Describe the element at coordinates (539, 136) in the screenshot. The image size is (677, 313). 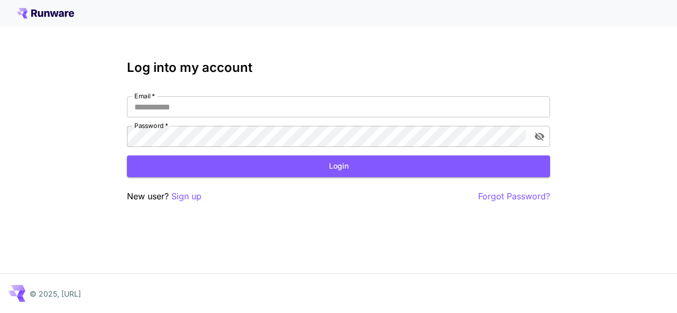
I see `button: toggle password visibility` at that location.